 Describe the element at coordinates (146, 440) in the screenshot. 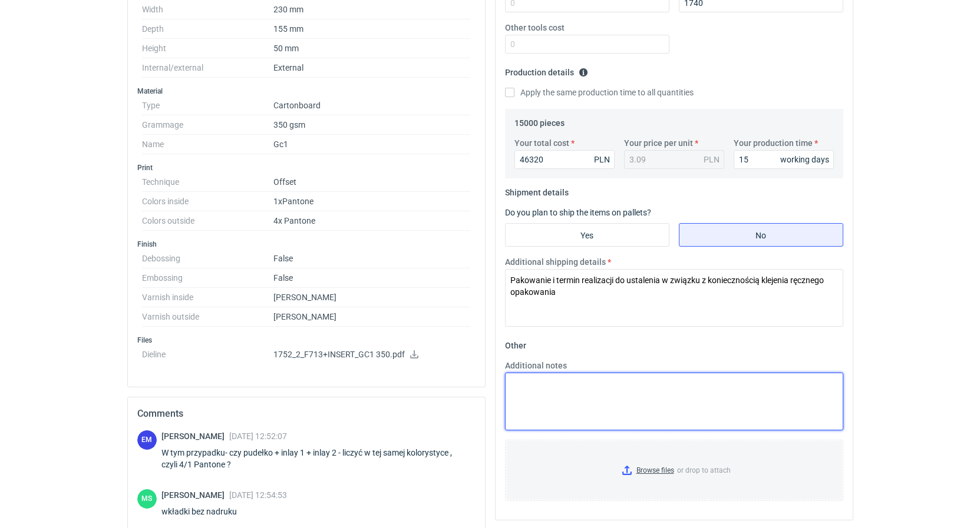

I see `div: Ewelina Macek` at that location.